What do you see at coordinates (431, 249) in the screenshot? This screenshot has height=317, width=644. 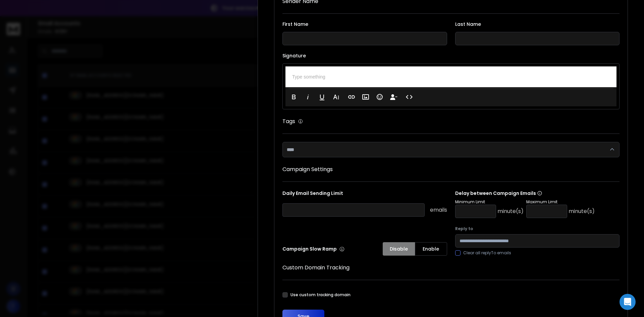 I see `button: Enable` at bounding box center [431, 249].